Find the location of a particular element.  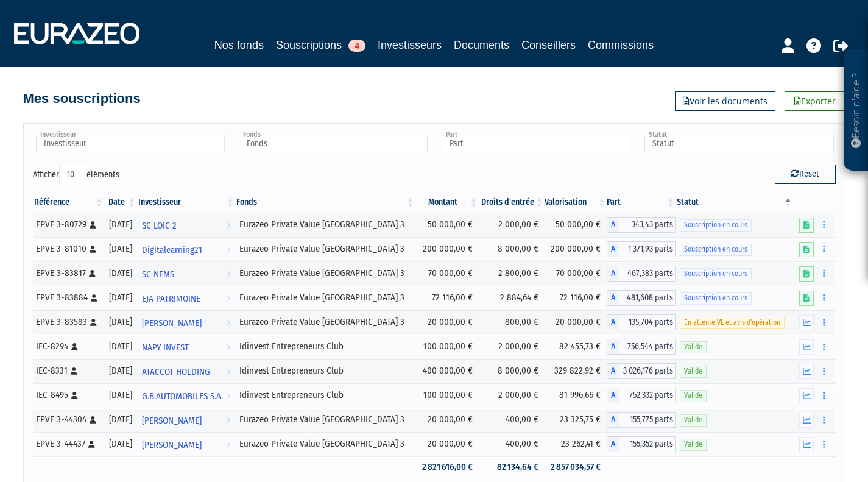

div: A - Idinvest Entrepreneurs Club is located at coordinates (641, 371).